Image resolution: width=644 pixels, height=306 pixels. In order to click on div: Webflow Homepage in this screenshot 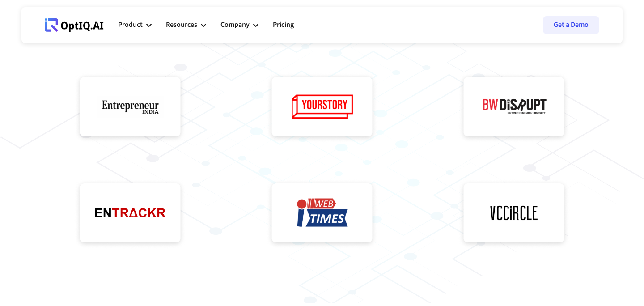, I will do `click(45, 31)`.